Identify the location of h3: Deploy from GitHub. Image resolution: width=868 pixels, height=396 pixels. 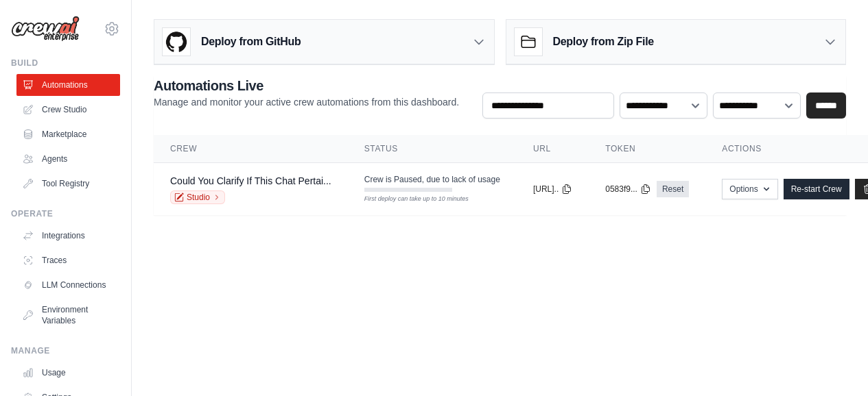
(250, 42).